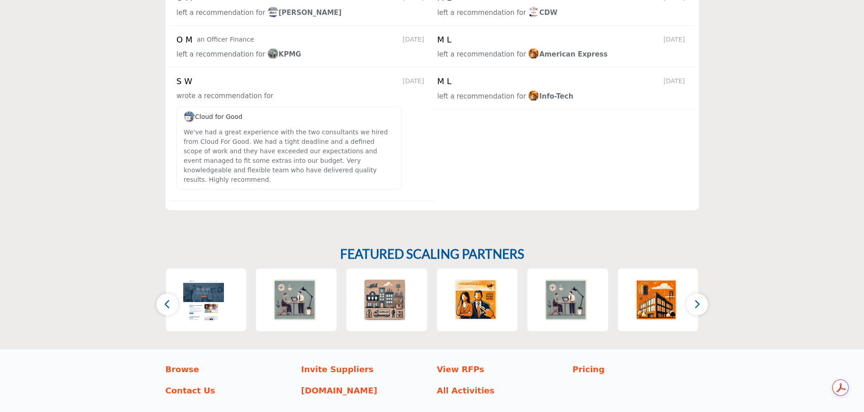 The width and height of the screenshot is (864, 412). Describe the element at coordinates (635, 369) in the screenshot. I see `a: Pricing` at that location.